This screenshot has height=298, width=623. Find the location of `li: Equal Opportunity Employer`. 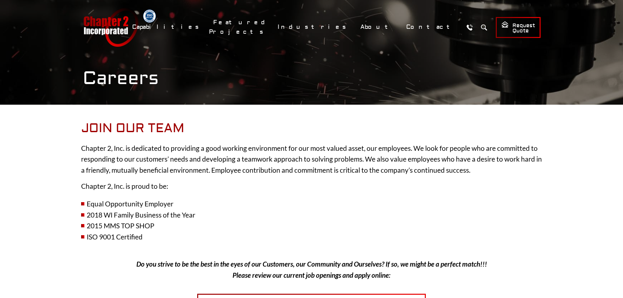

li: Equal Opportunity Employer is located at coordinates (312, 204).